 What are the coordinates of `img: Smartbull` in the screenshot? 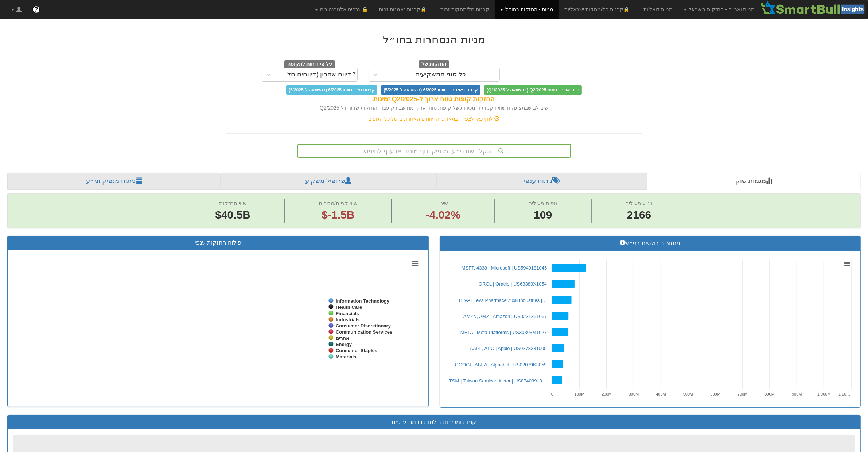 It's located at (814, 8).